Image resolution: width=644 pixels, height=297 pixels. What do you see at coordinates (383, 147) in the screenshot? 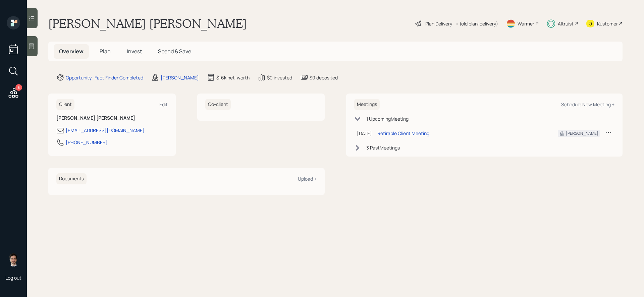
I see `div: 3 Past Meeting s` at bounding box center [383, 147].